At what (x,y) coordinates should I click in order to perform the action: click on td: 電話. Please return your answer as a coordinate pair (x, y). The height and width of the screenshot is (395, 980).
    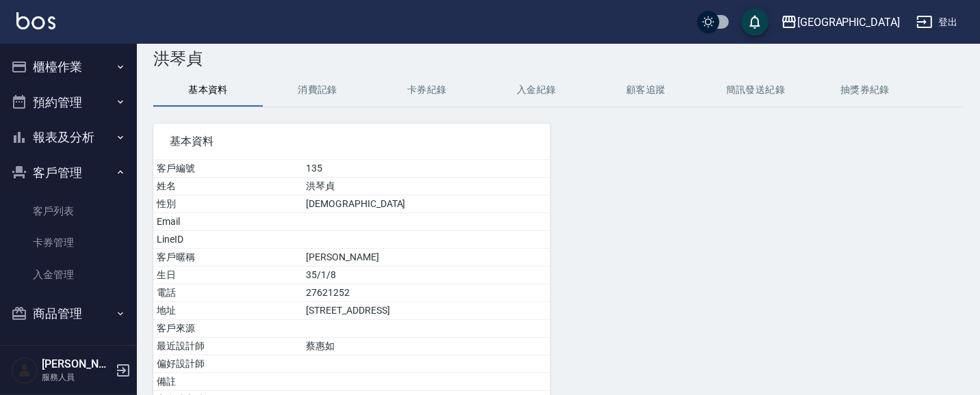
    Looking at the image, I should click on (228, 293).